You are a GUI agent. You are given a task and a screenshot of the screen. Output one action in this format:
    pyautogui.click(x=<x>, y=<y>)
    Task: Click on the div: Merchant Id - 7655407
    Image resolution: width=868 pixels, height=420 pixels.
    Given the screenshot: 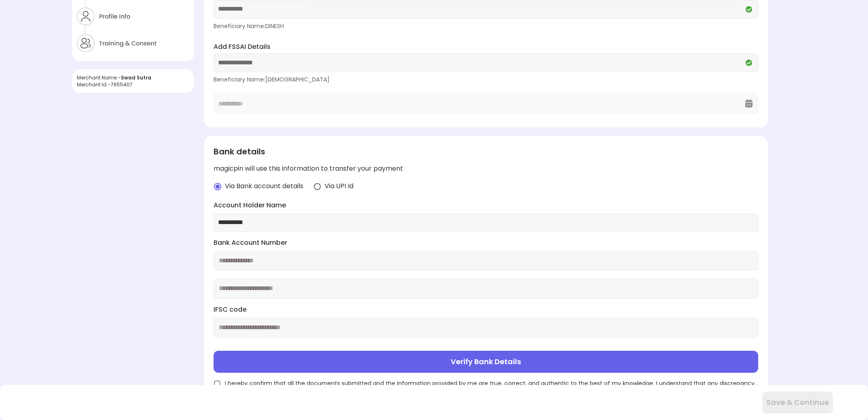 What is the action you would take?
    pyautogui.click(x=133, y=84)
    